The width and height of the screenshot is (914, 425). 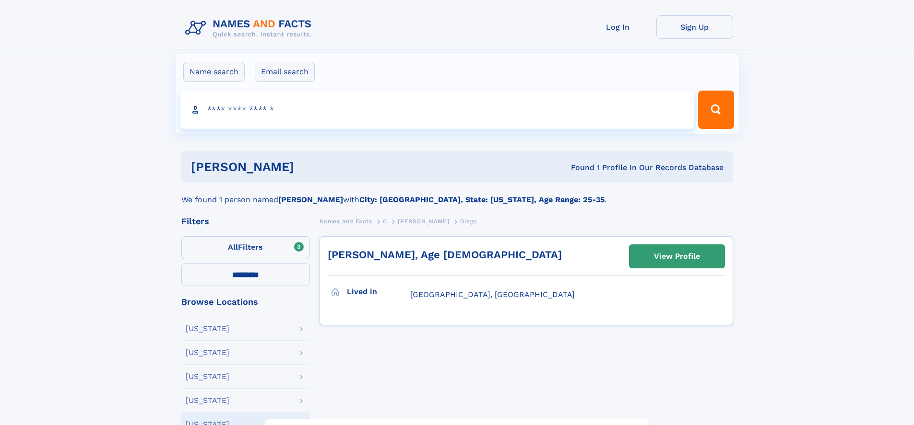 I want to click on span: All, so click(x=233, y=247).